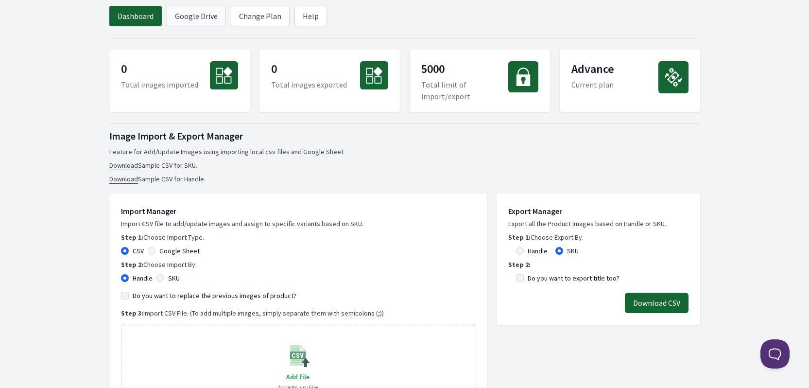 This screenshot has height=388, width=809. I want to click on span: Add file, so click(298, 377).